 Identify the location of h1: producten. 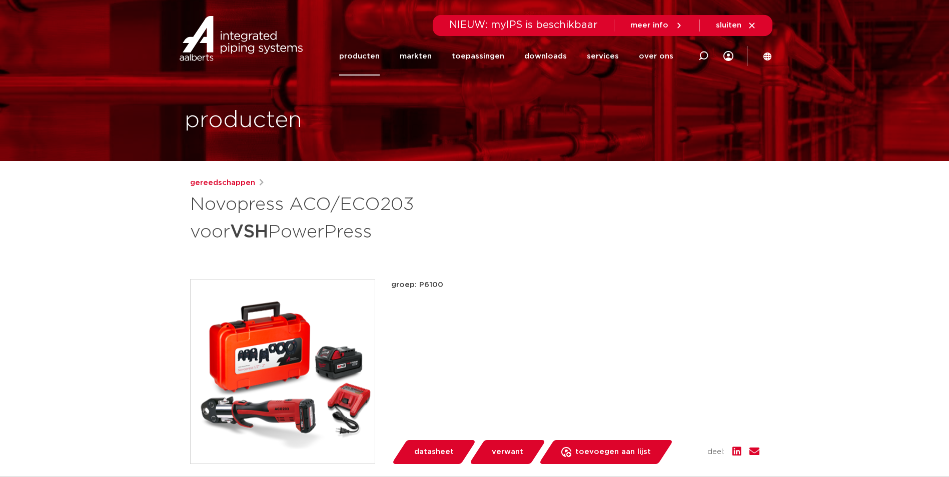
(243, 121).